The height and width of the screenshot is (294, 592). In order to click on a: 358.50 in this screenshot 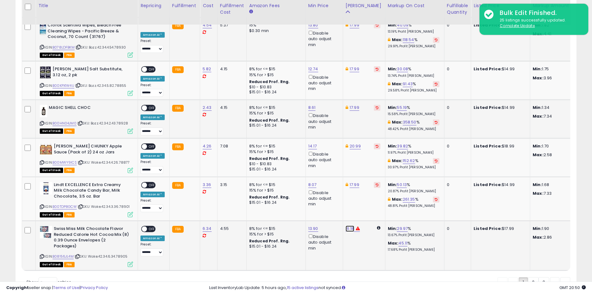, I will do `click(410, 122)`.